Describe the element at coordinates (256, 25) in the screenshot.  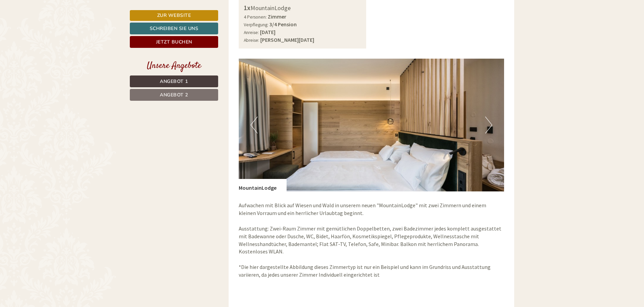
I see `small: Verpflegung:` at that location.